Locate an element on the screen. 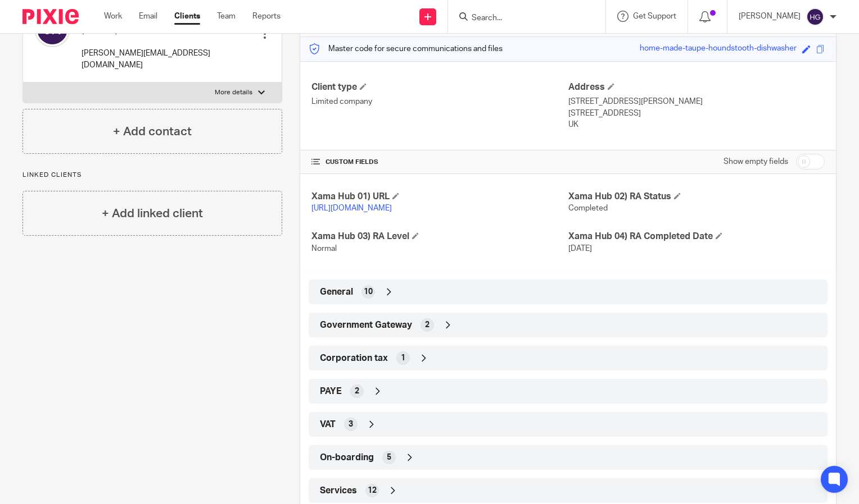 The height and width of the screenshot is (504, 859). span: 1 is located at coordinates (403, 358).